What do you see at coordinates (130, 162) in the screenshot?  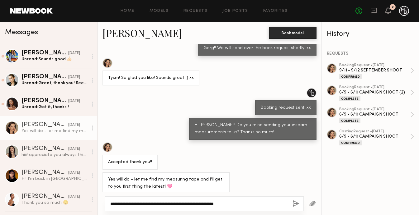 I see `div: Accepted thank you!!` at bounding box center [130, 162].